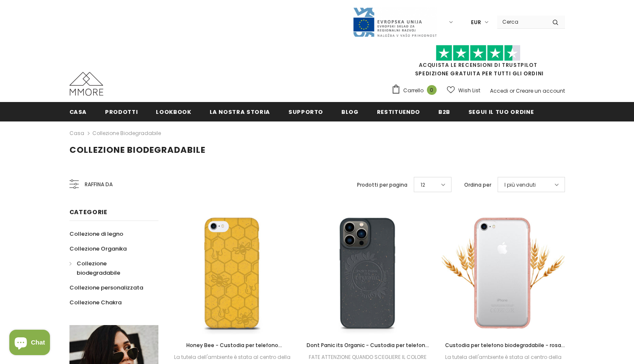  I want to click on a: Segui il tuo ordine, so click(501, 111).